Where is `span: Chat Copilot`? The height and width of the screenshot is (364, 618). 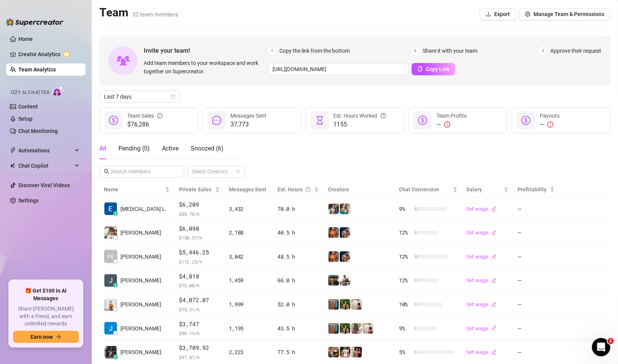 span: Chat Copilot is located at coordinates (45, 166).